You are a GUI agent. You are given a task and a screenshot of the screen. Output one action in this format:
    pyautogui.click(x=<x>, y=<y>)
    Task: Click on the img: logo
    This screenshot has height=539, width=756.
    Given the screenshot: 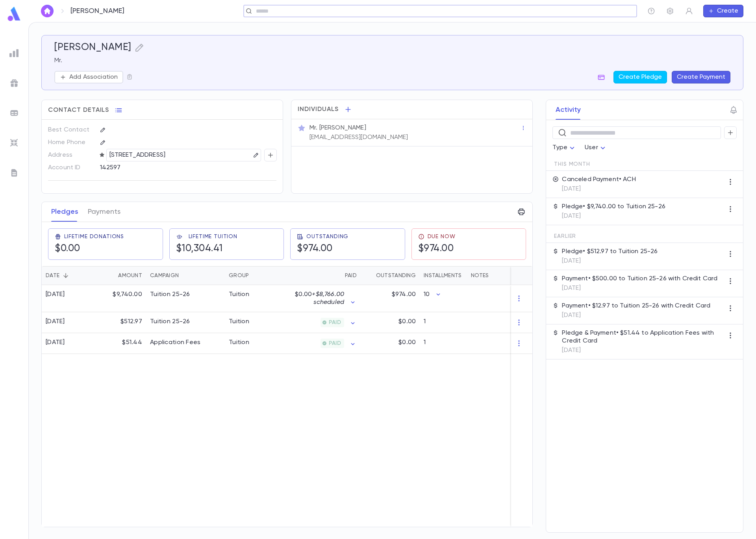 What is the action you would take?
    pyautogui.click(x=14, y=14)
    